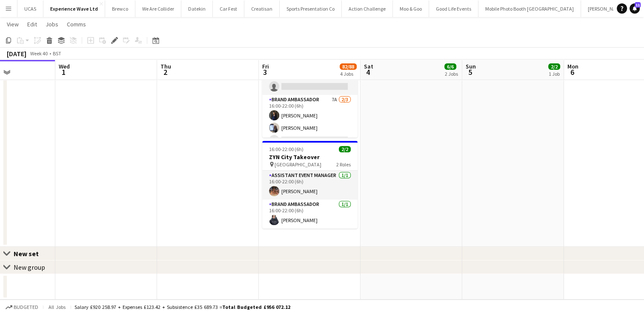 This screenshot has width=644, height=314. I want to click on span: Sun, so click(470, 66).